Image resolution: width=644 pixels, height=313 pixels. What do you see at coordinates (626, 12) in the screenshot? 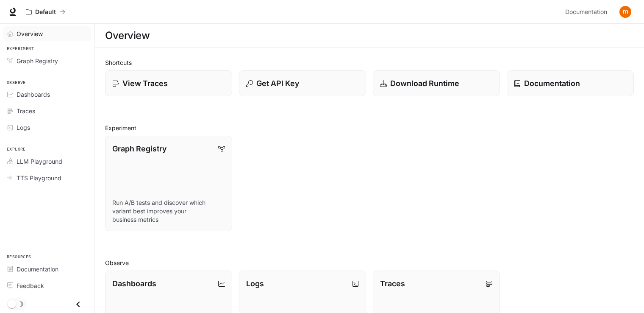
I see `img: User avatar` at bounding box center [626, 12].